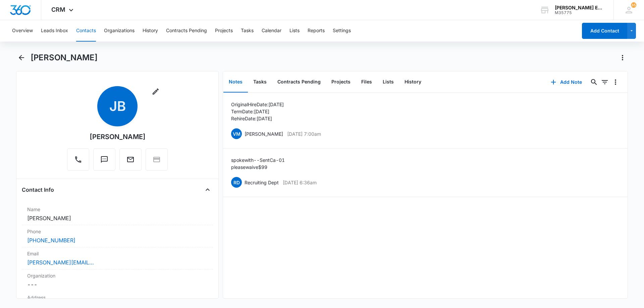  What do you see at coordinates (78, 160) in the screenshot?
I see `button: Call` at bounding box center [78, 160].